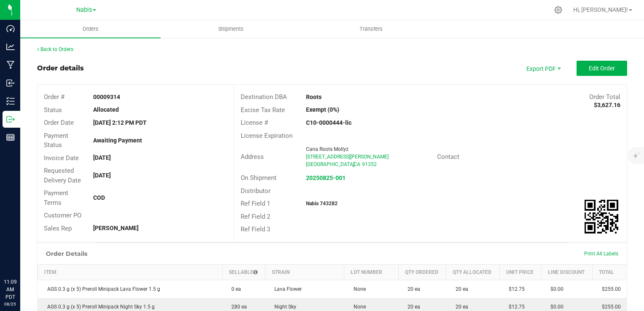 The height and width of the screenshot is (311, 644). Describe the element at coordinates (256, 191) in the screenshot. I see `span: Distributor` at that location.